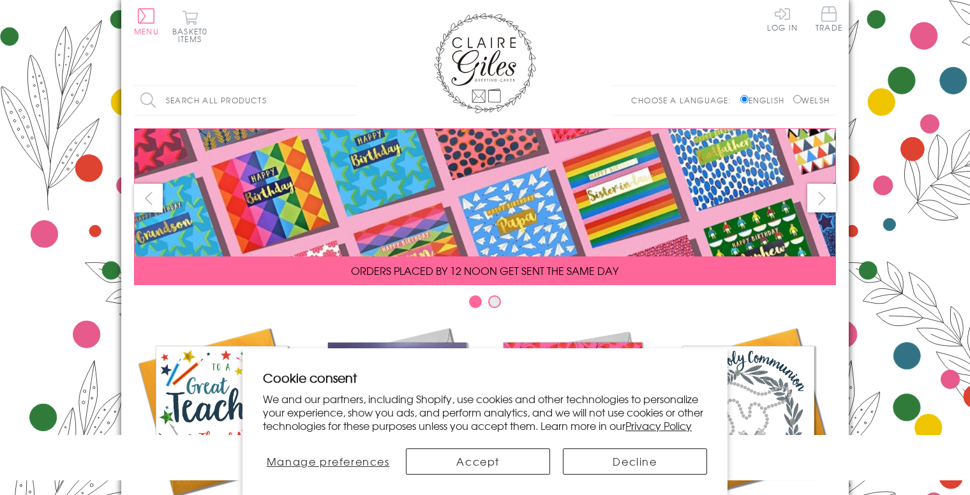 Image resolution: width=970 pixels, height=495 pixels. Describe the element at coordinates (148, 198) in the screenshot. I see `button: prev` at that location.